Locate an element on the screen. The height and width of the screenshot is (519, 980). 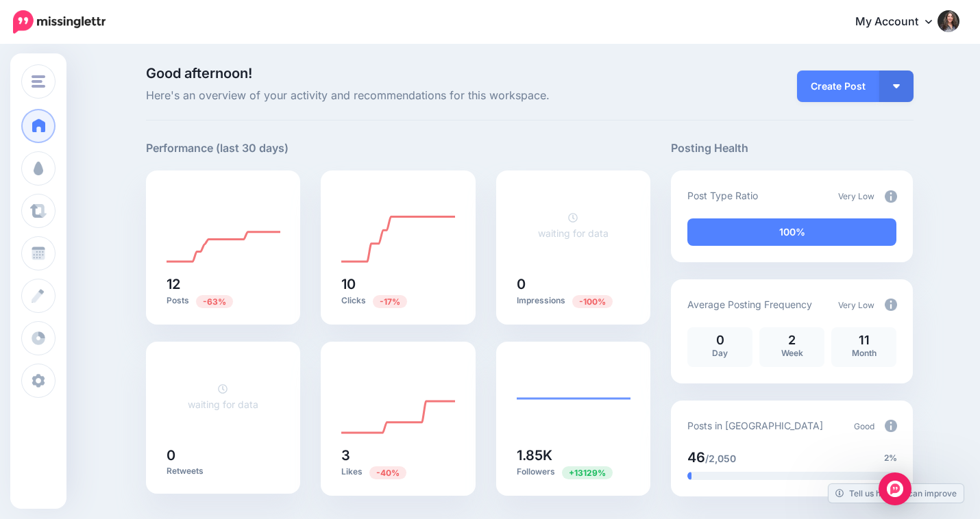
span: /2,050 is located at coordinates (720, 459).